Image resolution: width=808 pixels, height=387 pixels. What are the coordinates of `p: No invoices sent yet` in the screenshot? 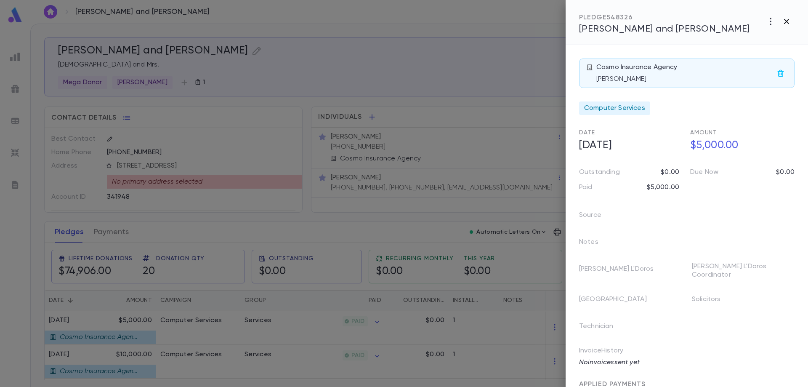 It's located at (687, 362).